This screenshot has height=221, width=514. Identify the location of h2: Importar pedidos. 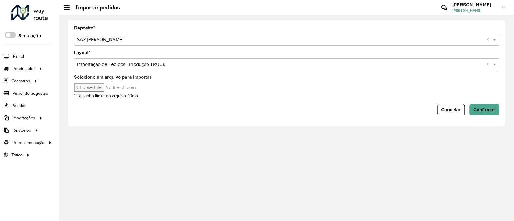
(95, 8).